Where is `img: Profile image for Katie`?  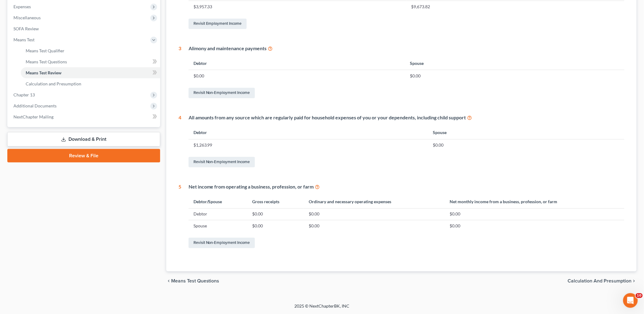
img: Profile image for Katie is located at coordinates (66, 16).